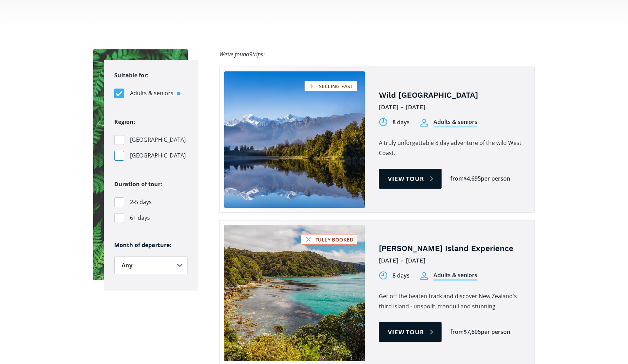 The image size is (628, 364). What do you see at coordinates (472, 332) in the screenshot?
I see `div: $7,695` at bounding box center [472, 332].